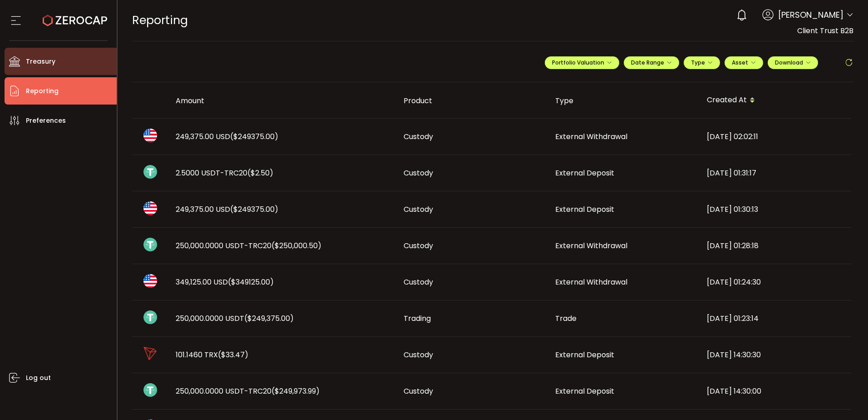  Describe the element at coordinates (582, 63) in the screenshot. I see `button: Portfolio Valuation` at that location.